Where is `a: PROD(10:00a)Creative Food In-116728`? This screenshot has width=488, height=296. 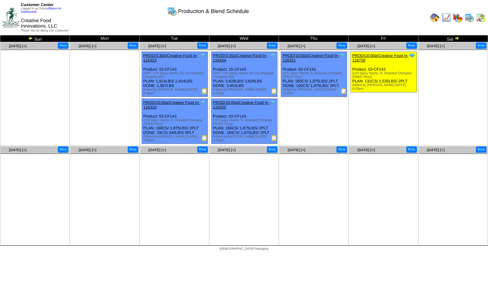 a: PROD(10:00a)Creative Food In-116728 is located at coordinates (380, 58).